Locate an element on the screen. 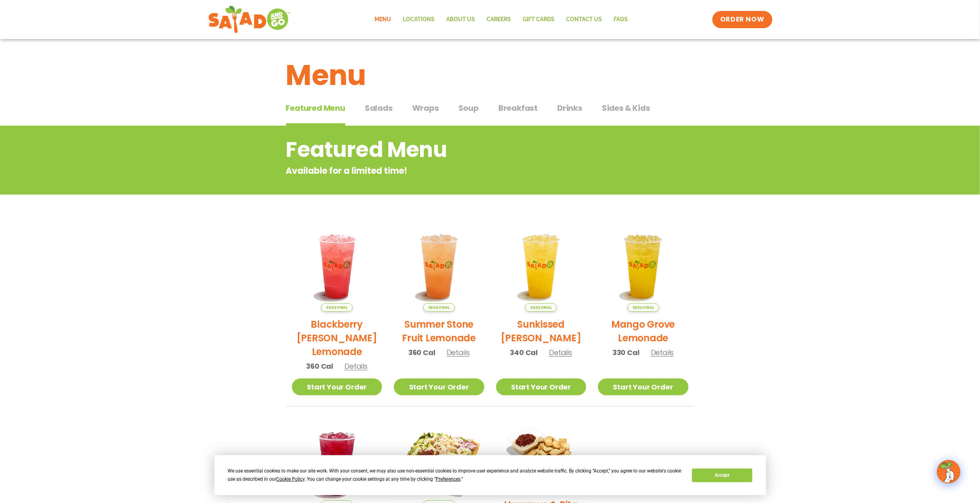  a: GIFT CARDS is located at coordinates (539, 19).